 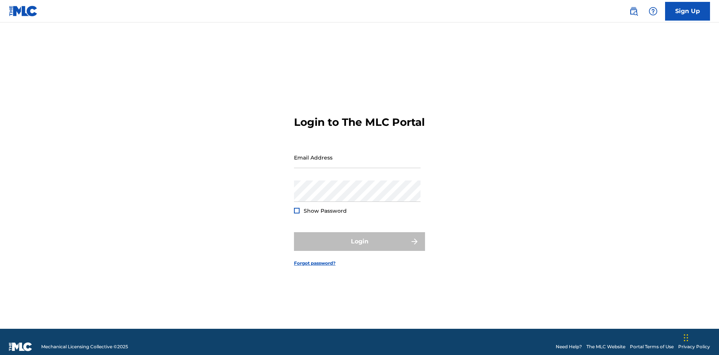 What do you see at coordinates (359, 122) in the screenshot?
I see `h3: Login to The MLC Portal` at bounding box center [359, 122].